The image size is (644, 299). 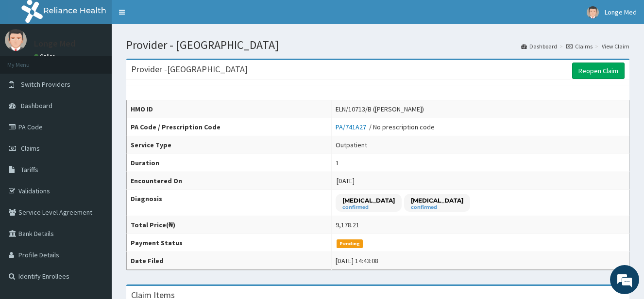 What do you see at coordinates (45, 85) in the screenshot?
I see `span: Switch Providers` at bounding box center [45, 85].